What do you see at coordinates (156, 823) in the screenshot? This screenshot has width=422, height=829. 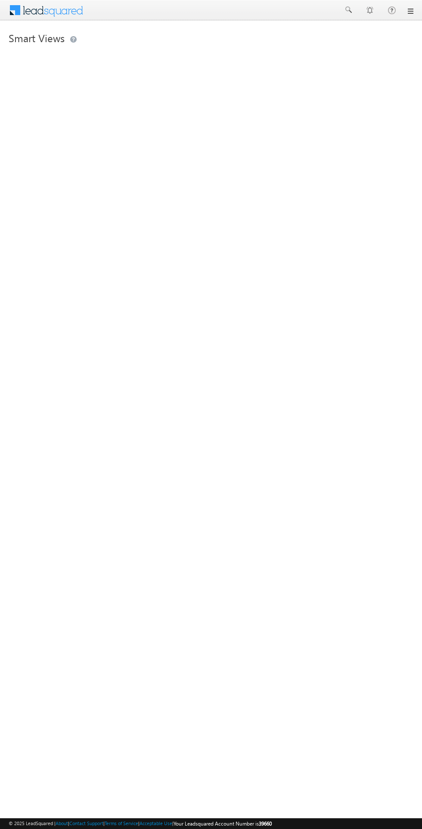 I see `a: Acceptable Use` at bounding box center [156, 823].